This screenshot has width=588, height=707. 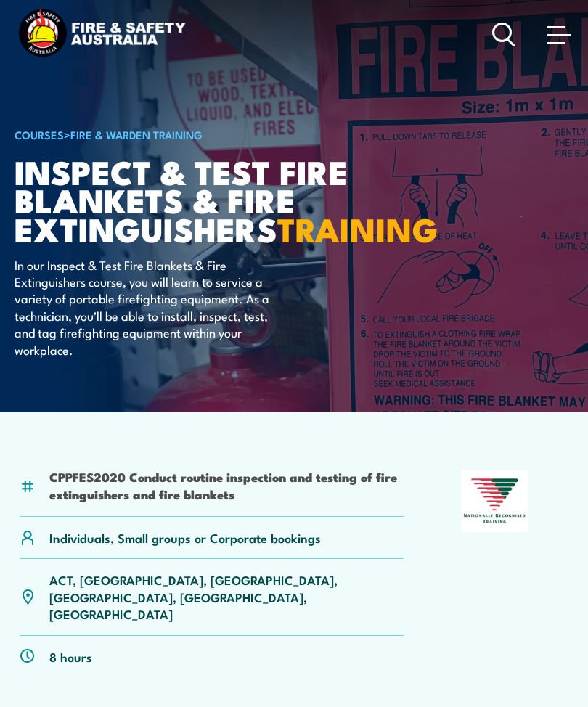 I want to click on a: COURSES, so click(x=40, y=134).